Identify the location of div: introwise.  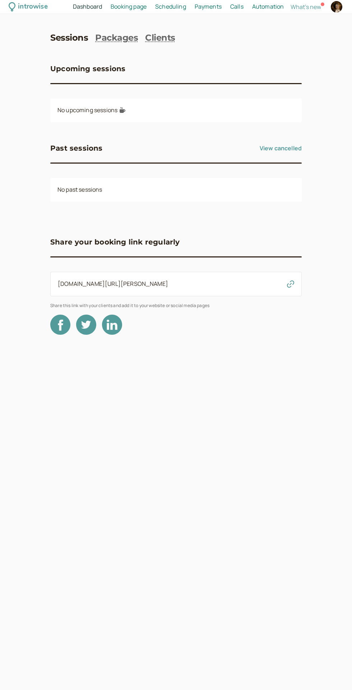
(33, 7).